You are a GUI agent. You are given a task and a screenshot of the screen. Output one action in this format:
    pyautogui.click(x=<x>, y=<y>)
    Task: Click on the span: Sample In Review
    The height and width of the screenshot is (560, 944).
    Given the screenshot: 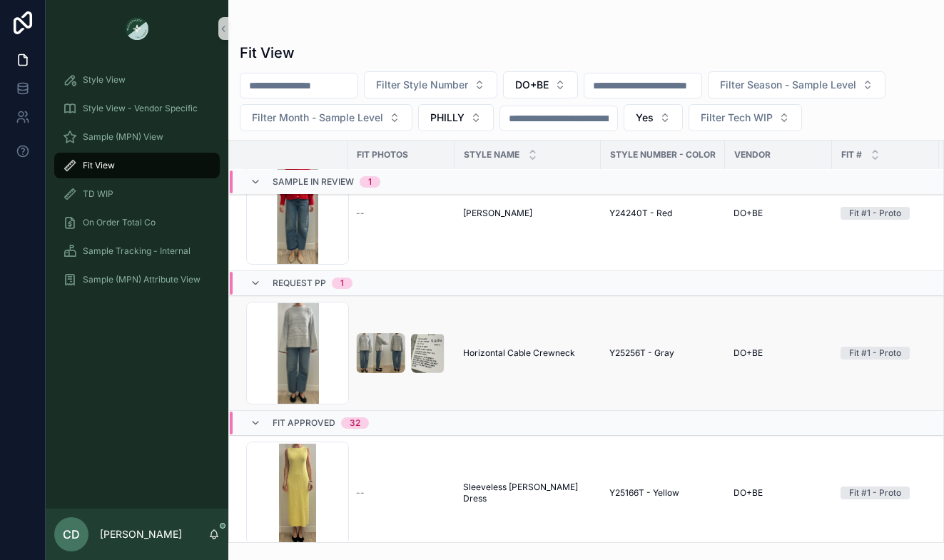 What is the action you would take?
    pyautogui.click(x=313, y=182)
    